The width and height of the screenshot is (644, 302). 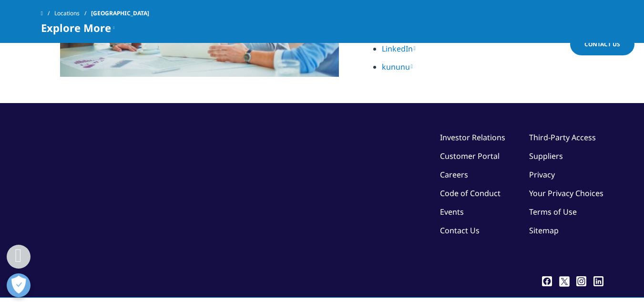 What do you see at coordinates (470, 156) in the screenshot?
I see `a: Customer Portal` at bounding box center [470, 156].